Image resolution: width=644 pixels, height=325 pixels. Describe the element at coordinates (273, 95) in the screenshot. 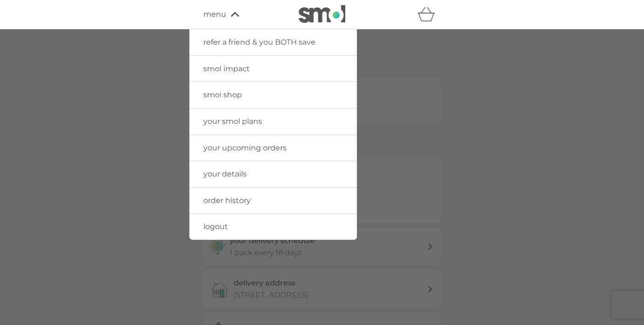

I see `a: smol shop` at that location.